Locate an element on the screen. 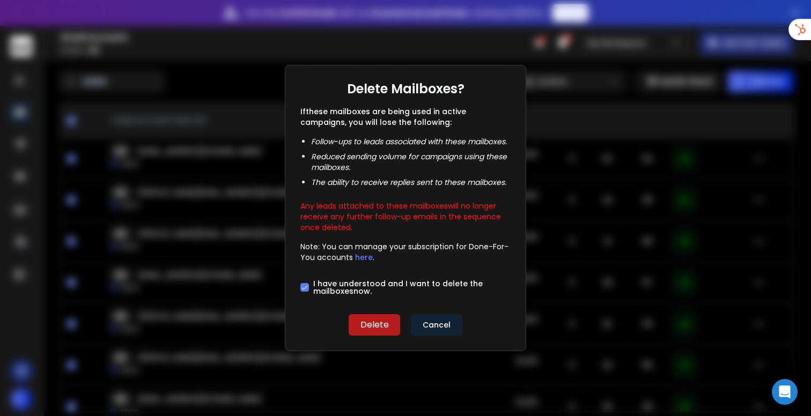 The width and height of the screenshot is (811, 416). p: Any leads attached to these mailboxes will no longer receive any further follow-up emails in the ... is located at coordinates (406, 215).